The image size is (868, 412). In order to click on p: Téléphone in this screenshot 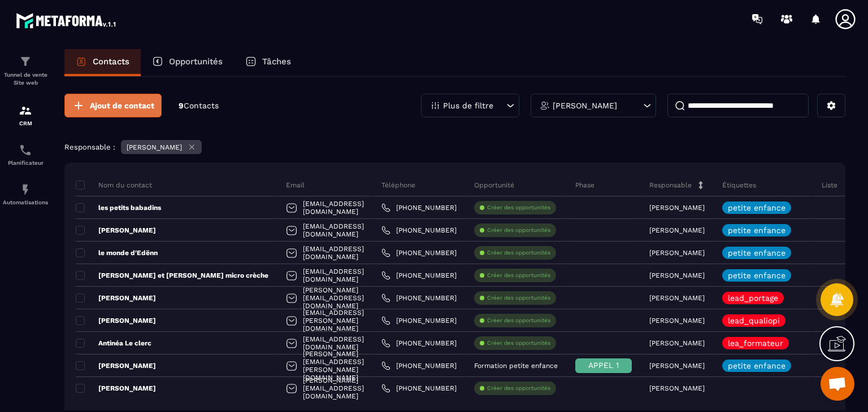, I will do `click(398, 185)`.